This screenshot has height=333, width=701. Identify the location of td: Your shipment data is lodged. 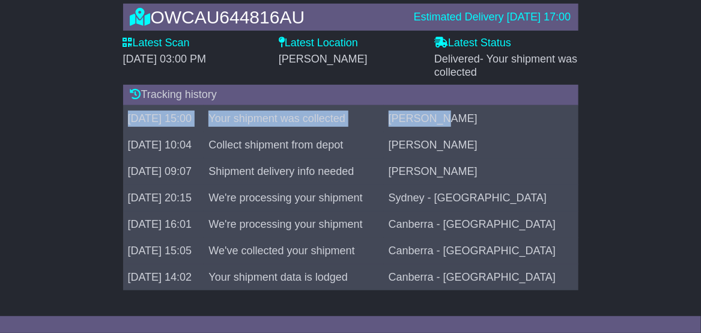
(293, 277).